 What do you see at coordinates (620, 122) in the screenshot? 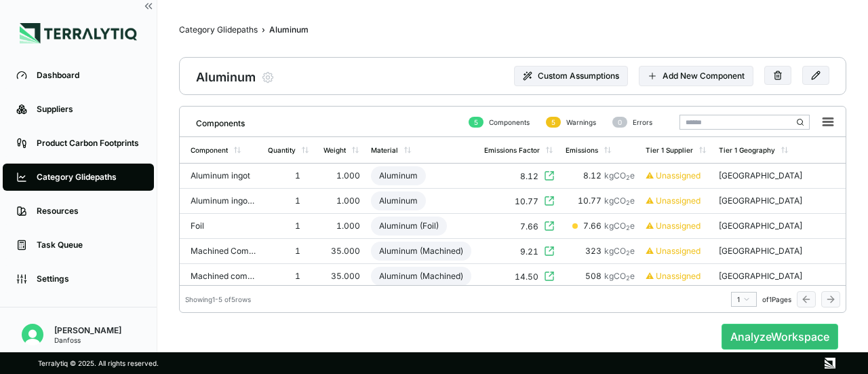
I see `div: 0` at bounding box center [620, 122].